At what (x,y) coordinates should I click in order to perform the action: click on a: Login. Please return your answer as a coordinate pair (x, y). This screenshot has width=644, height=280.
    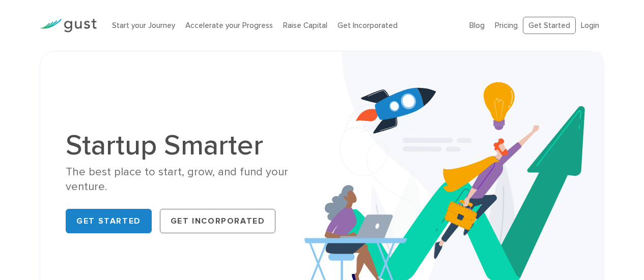
    Looking at the image, I should click on (590, 25).